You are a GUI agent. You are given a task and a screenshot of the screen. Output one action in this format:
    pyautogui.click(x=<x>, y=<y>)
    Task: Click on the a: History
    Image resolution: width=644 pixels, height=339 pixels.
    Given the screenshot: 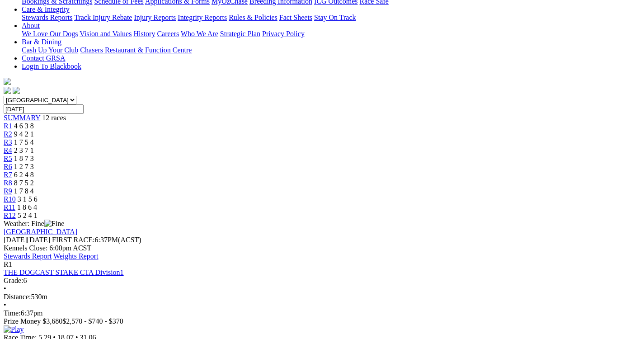 What is the action you would take?
    pyautogui.click(x=144, y=33)
    